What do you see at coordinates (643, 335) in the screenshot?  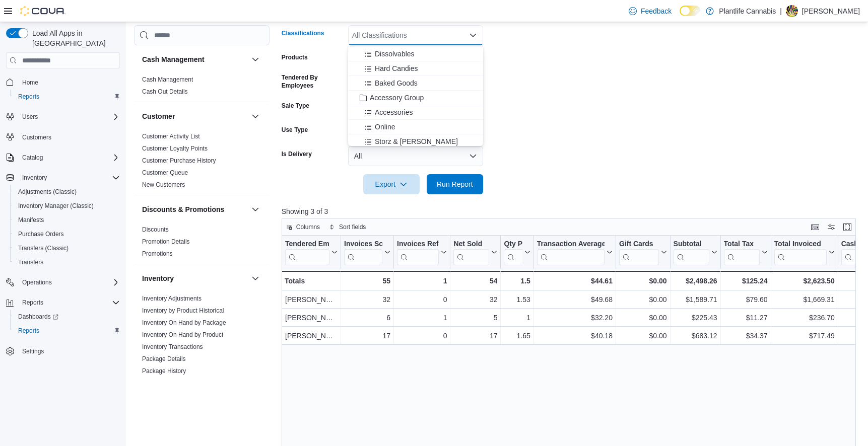 I see `div: $0.00` at bounding box center [643, 335].